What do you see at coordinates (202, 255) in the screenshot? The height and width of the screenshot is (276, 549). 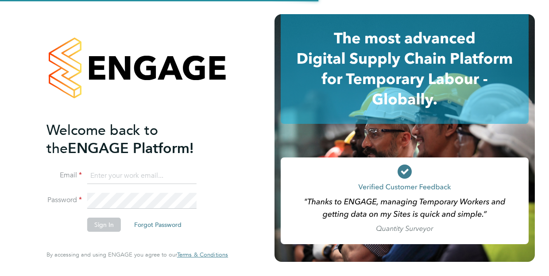 I see `span: Terms & Conditions` at bounding box center [202, 255].